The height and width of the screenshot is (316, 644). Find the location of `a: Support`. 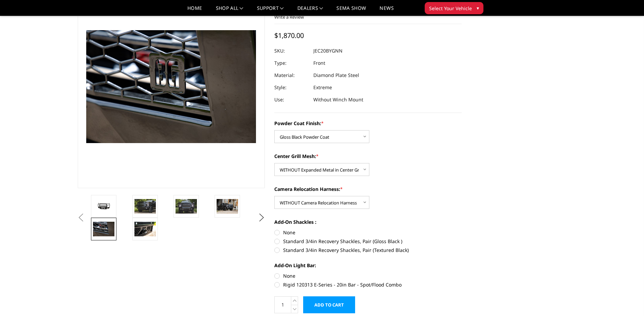

a: Support is located at coordinates (270, 11).